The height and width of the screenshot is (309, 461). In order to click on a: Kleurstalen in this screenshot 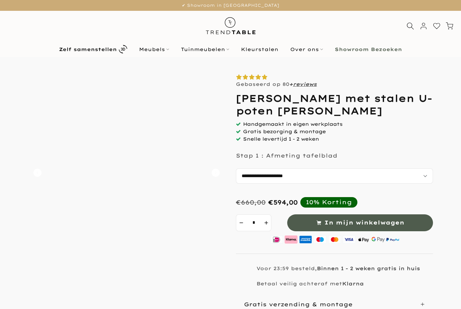, I will do `click(260, 49)`.